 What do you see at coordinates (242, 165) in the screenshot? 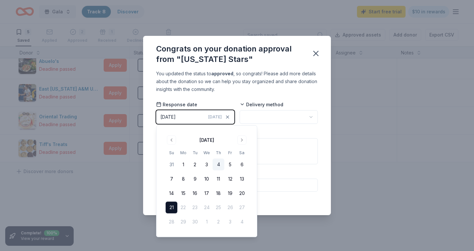
I see `button: 6` at bounding box center [242, 165].